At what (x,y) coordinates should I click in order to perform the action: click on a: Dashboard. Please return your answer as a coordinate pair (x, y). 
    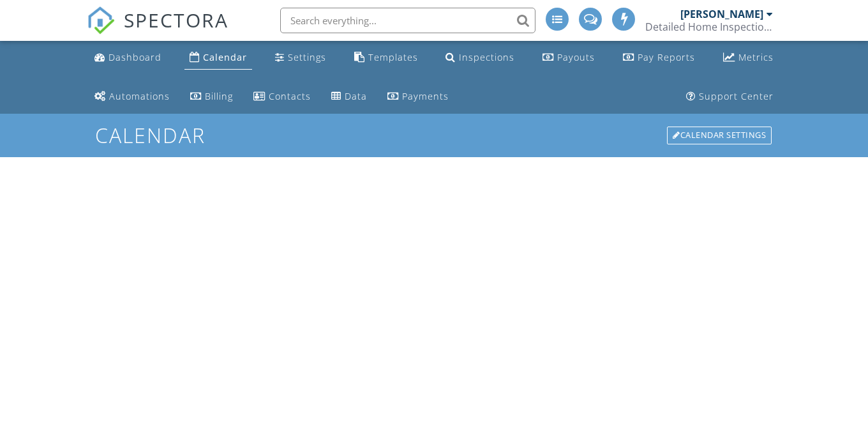
    Looking at the image, I should click on (127, 57).